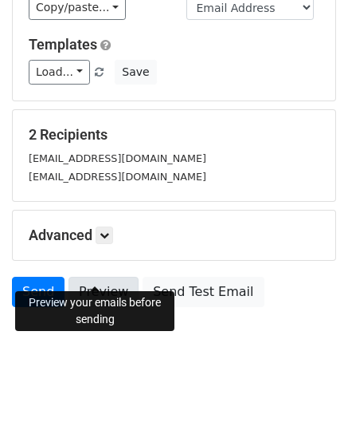 This screenshot has height=422, width=348. I want to click on a: Preview, so click(104, 292).